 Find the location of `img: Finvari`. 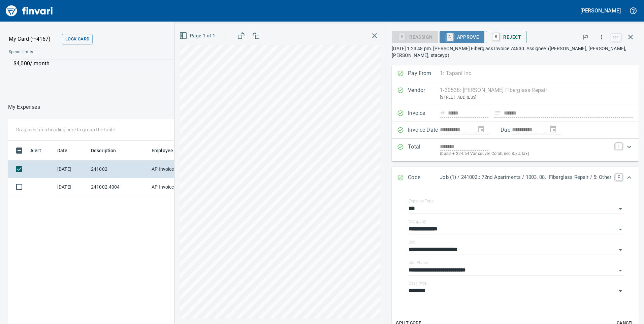

img: Finvari is located at coordinates (29, 11).